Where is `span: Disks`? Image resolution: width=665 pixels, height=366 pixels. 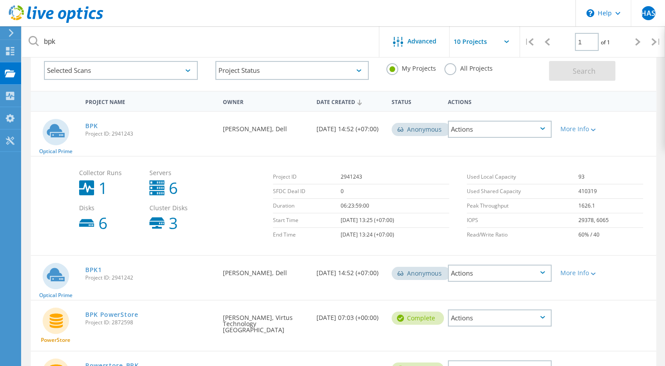
span: Disks is located at coordinates (110, 208).